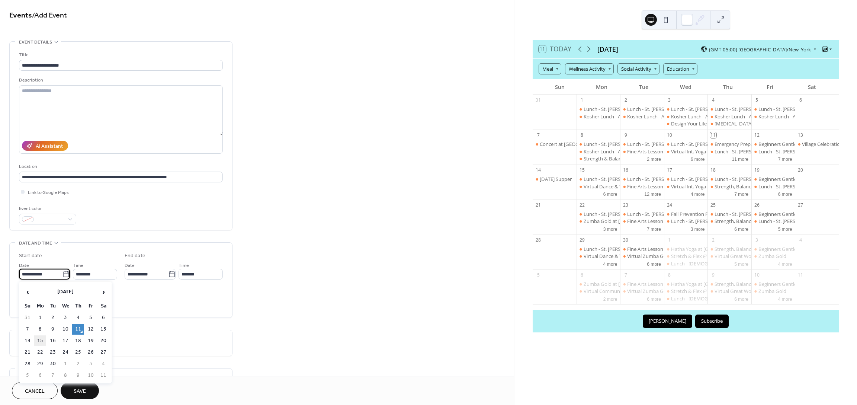  Describe the element at coordinates (65, 306) in the screenshot. I see `th: We` at that location.